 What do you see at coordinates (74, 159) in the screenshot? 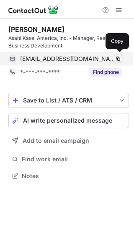
I see `span: Find work email` at bounding box center [74, 159].